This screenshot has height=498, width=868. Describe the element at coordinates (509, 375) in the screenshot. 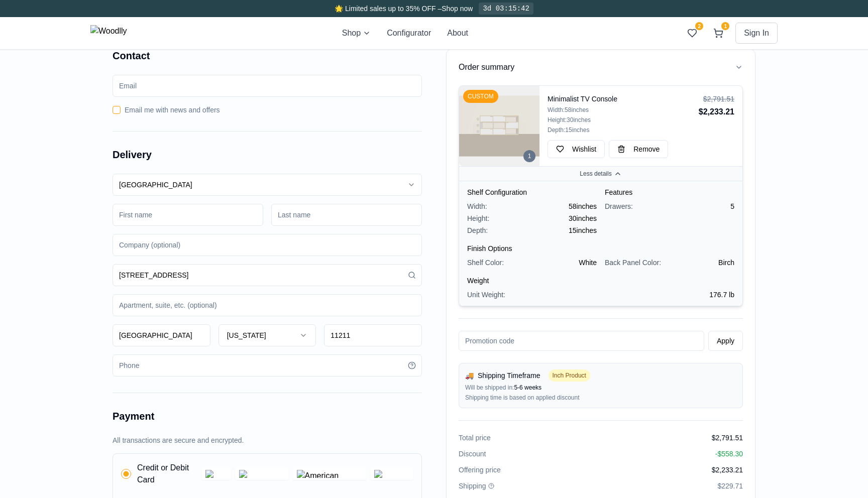

I see `span: Shipping Timeframe` at that location.